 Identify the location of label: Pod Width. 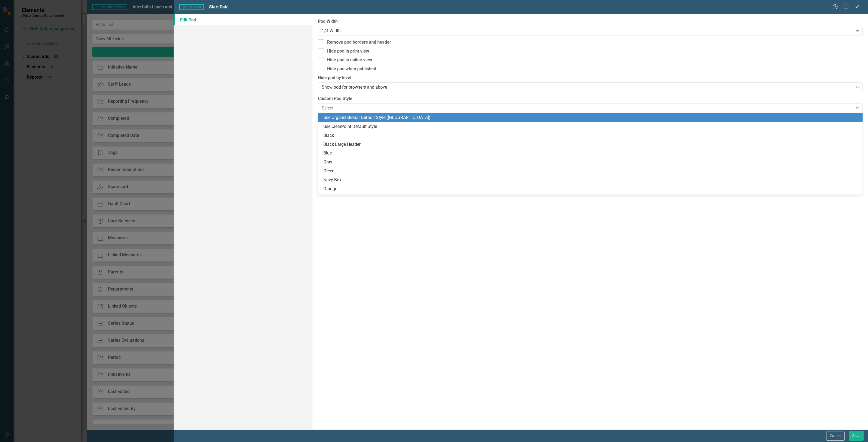
(590, 22).